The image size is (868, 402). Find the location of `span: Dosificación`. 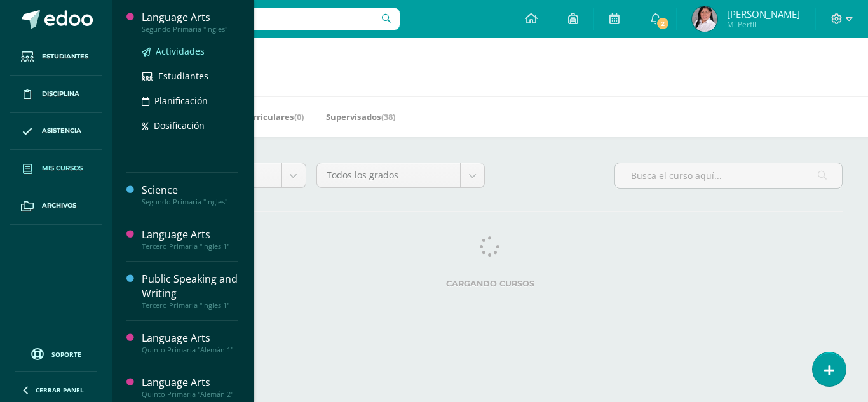

span: Dosificación is located at coordinates (179, 125).